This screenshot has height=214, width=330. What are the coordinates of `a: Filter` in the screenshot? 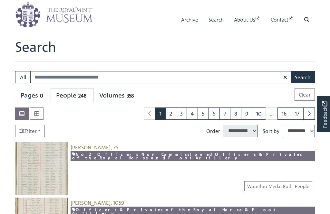 It's located at (30, 131).